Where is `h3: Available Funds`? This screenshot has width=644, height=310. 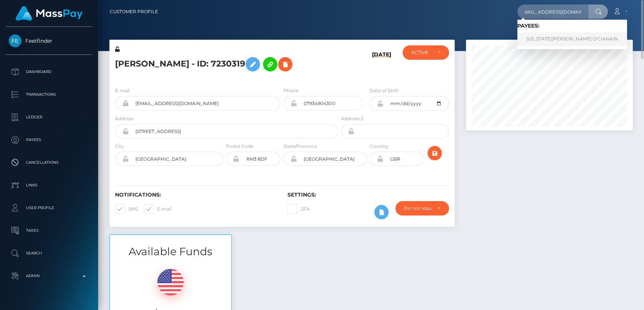 h3: Available Funds is located at coordinates (170, 251).